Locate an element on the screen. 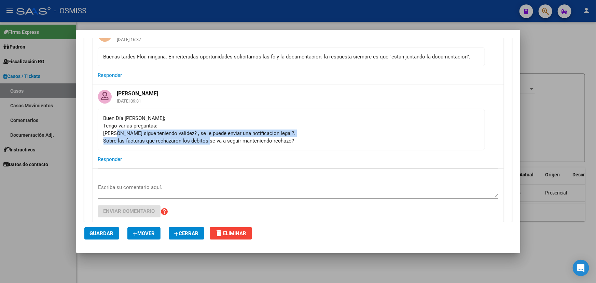  button: Mover is located at coordinates (144, 233).